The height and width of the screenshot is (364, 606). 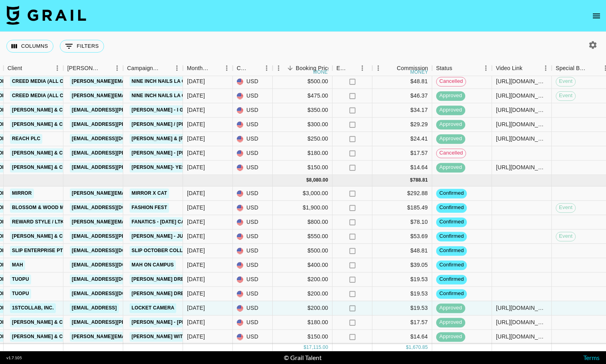 I want to click on a: Creed Media (All Campaigns), so click(x=52, y=96).